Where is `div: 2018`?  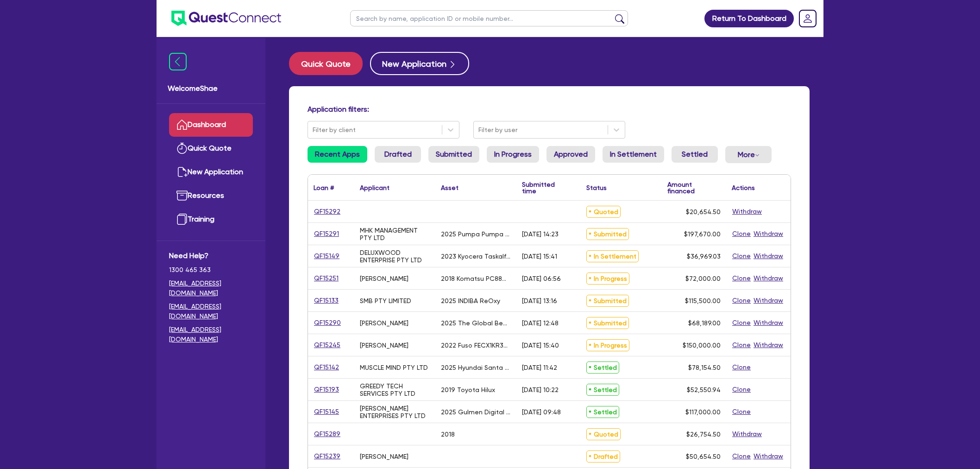
div: 2018 is located at coordinates (448, 434).